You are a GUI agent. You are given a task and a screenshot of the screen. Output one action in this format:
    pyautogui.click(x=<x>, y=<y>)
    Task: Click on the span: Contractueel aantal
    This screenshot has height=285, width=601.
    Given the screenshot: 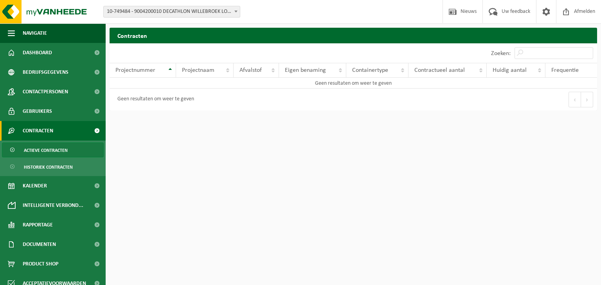 What is the action you would take?
    pyautogui.click(x=439, y=70)
    